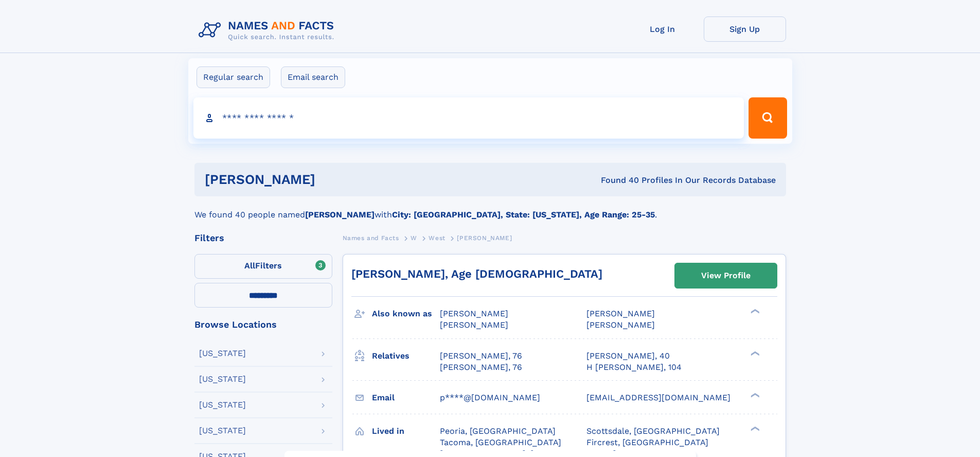  Describe the element at coordinates (437, 238) in the screenshot. I see `a: West` at that location.